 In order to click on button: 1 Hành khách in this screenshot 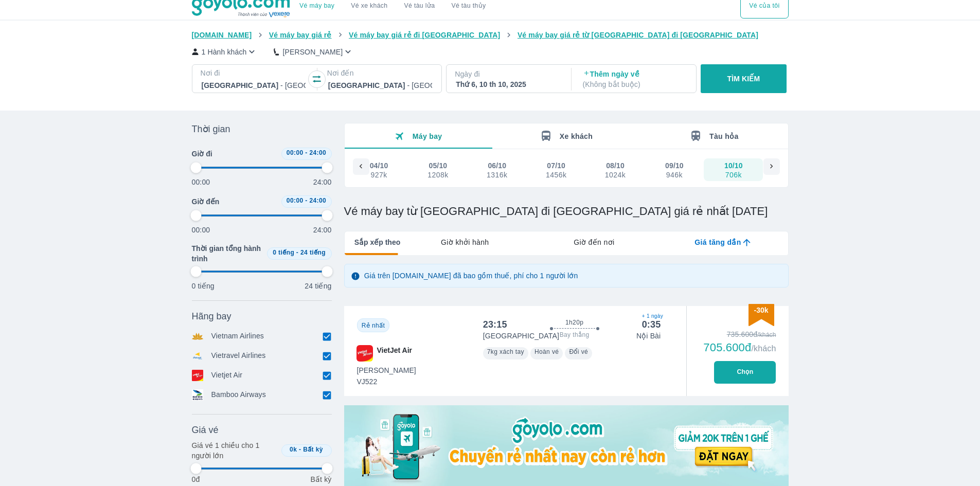, I will do `click(225, 52)`.